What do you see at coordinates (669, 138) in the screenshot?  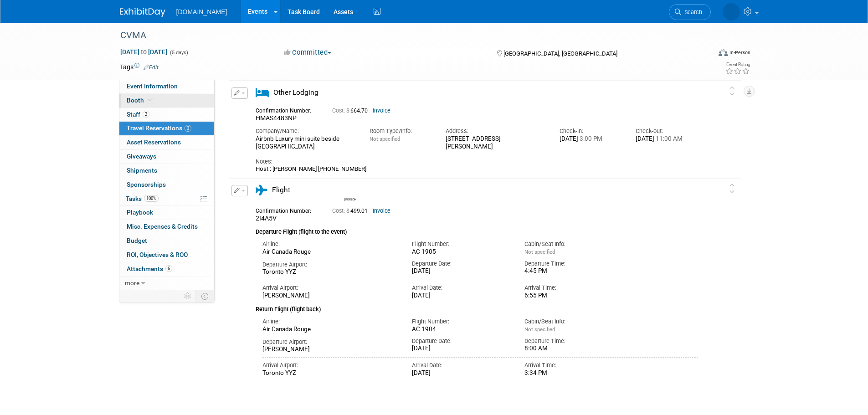 I see `span: 11:00 AM` at bounding box center [669, 138].